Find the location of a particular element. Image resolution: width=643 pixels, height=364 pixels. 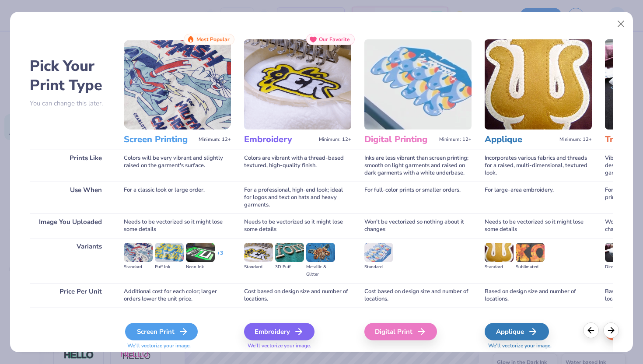

img: Metallic & Glitter is located at coordinates (321, 252).